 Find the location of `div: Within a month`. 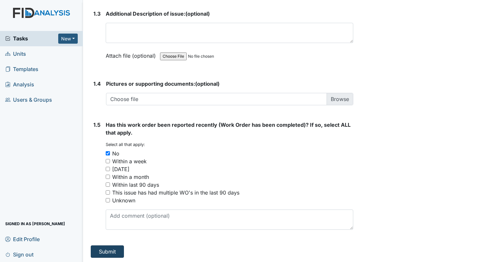

div: Within a month is located at coordinates (131, 177).